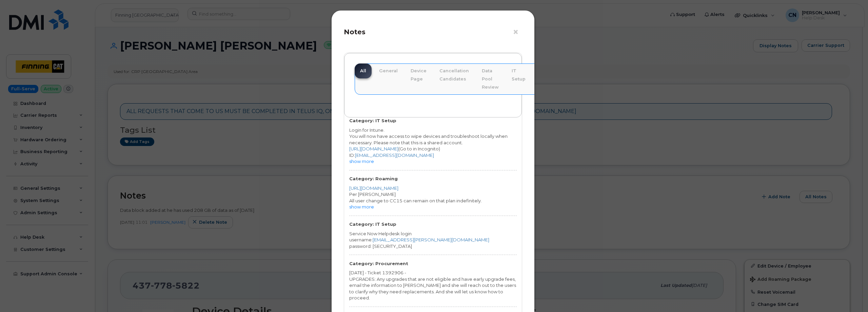  I want to click on strong: Category: Procurement, so click(379, 263).